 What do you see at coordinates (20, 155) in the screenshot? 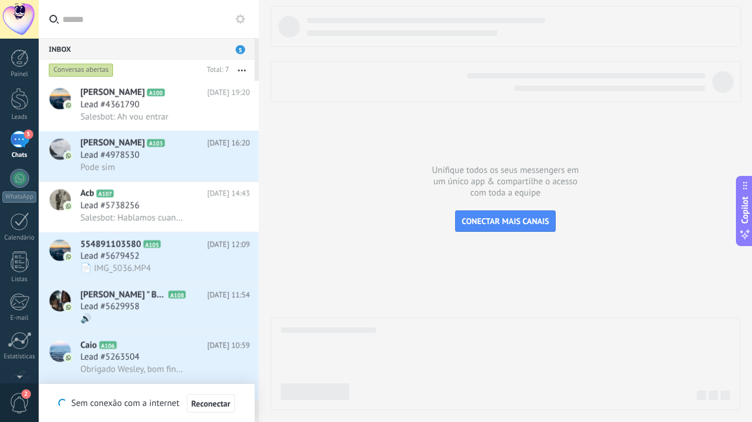
I see `div: Chats` at bounding box center [20, 155].